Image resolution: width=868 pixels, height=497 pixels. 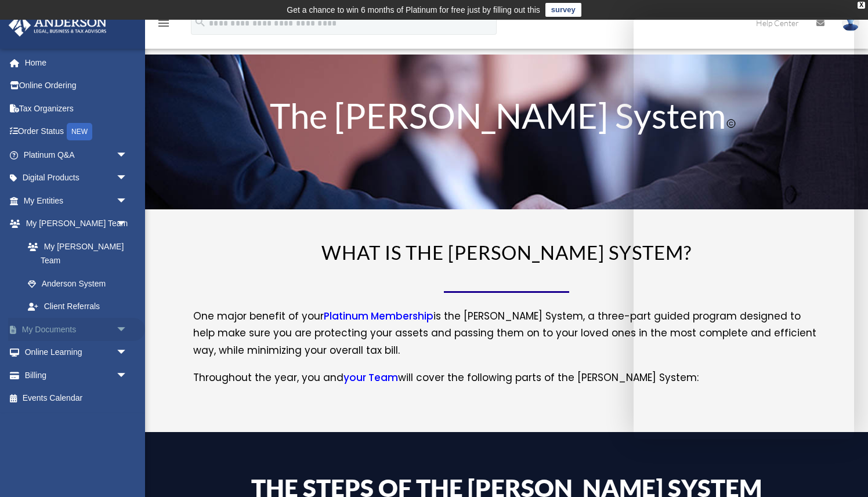 I want to click on img: Anderson Advisors Platinum Portal, so click(x=57, y=25).